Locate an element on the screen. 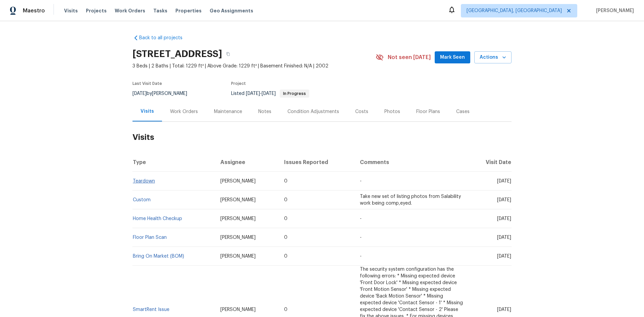 The width and height of the screenshot is (644, 317). a: Custom is located at coordinates (141, 200).